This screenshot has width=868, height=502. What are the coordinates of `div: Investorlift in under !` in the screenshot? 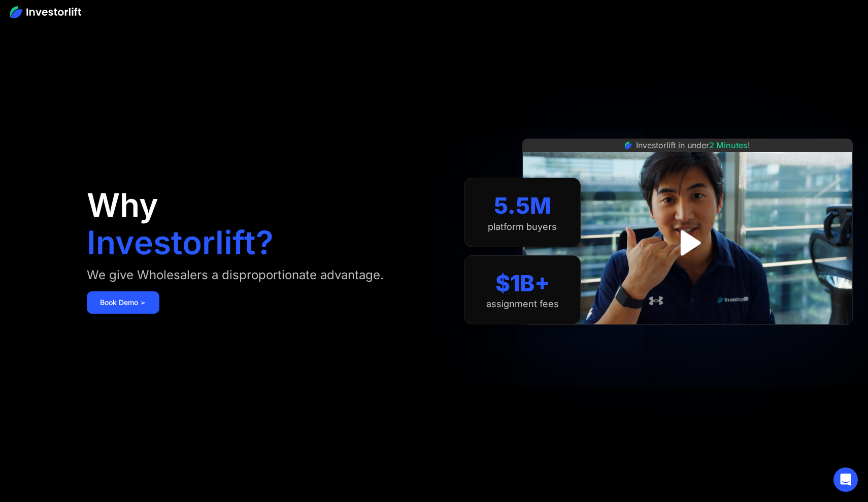 It's located at (693, 145).